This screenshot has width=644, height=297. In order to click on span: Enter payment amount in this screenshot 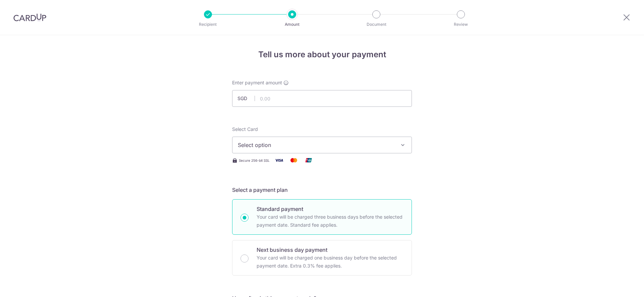, I will do `click(257, 83)`.